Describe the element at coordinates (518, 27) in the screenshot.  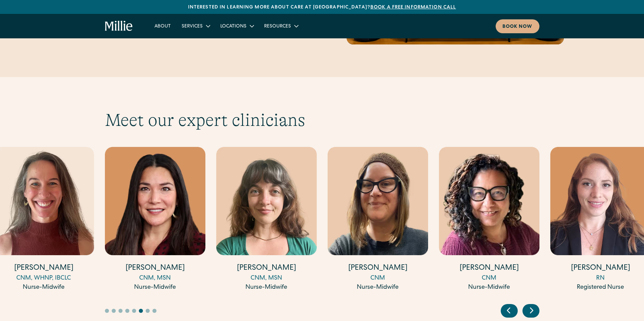
I see `div: Book now` at that location.